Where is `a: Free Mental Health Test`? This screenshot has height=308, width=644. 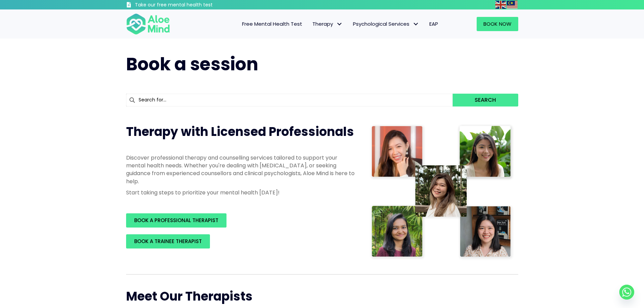 a: Free Mental Health Test is located at coordinates (272, 24).